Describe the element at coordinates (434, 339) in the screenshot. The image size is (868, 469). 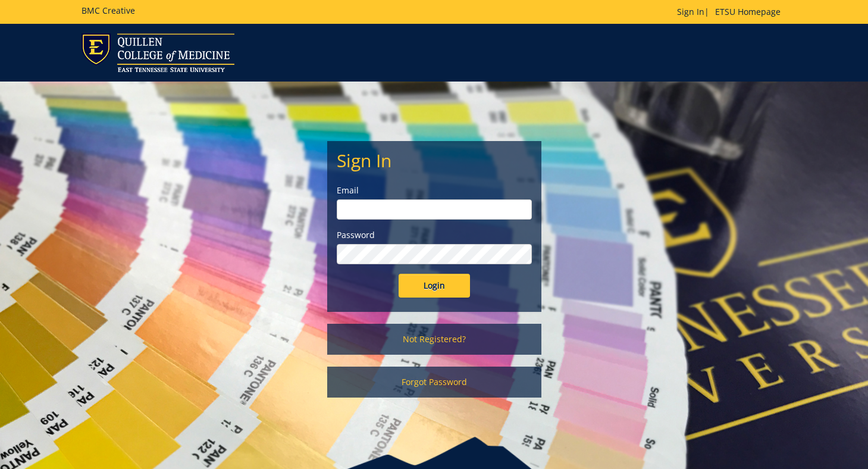
I see `a: Not Registered?` at that location.